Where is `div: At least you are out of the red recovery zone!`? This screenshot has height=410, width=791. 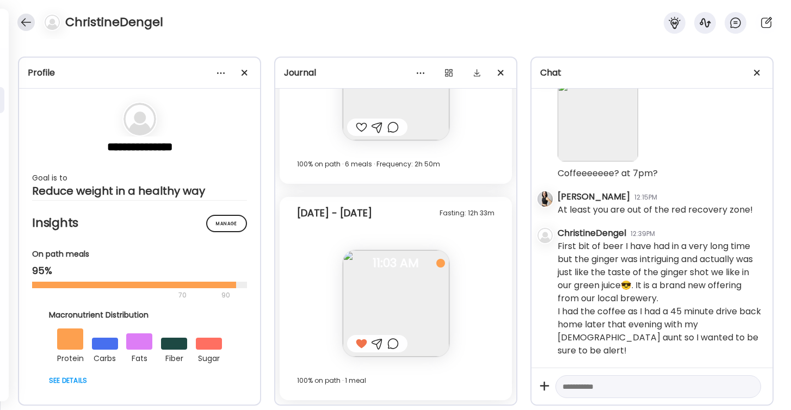
div: At least you are out of the red recovery zone! is located at coordinates (655, 210).